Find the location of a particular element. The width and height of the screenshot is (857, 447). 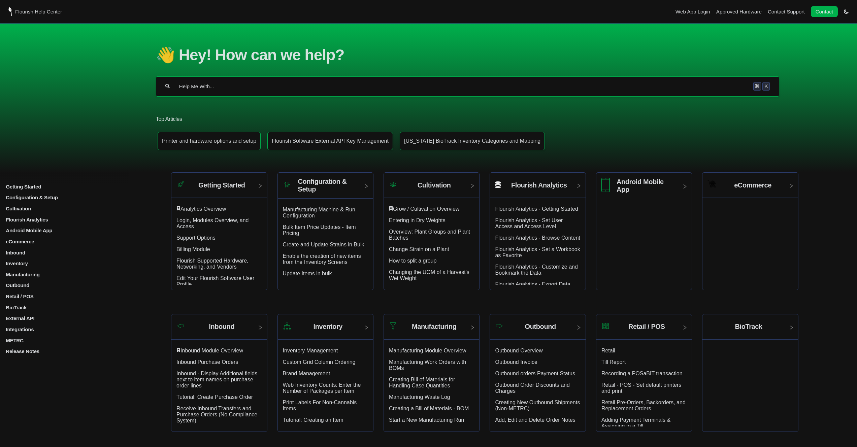

h2: Manufacturing is located at coordinates (434, 327).